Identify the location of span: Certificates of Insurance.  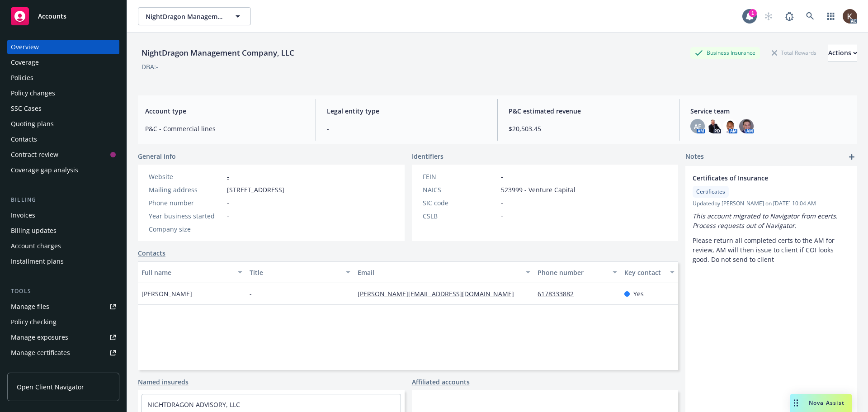
(759, 178).